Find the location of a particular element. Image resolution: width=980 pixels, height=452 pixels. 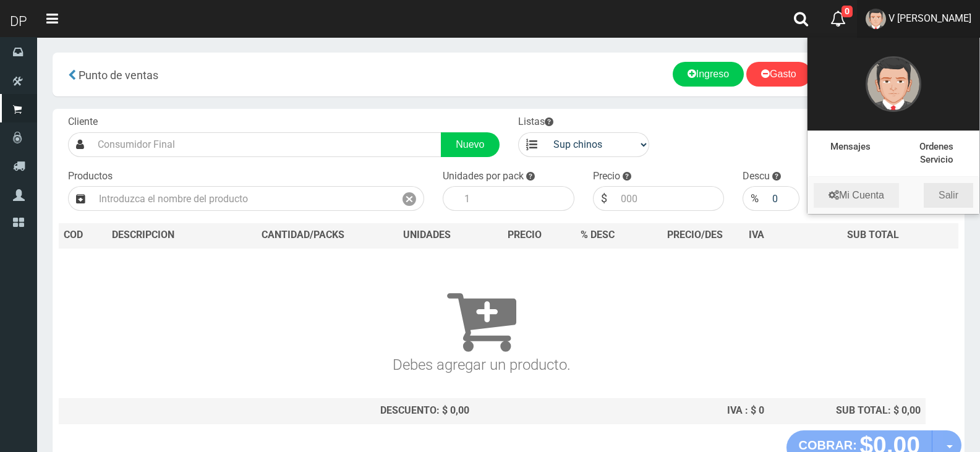

input: 1 is located at coordinates (516, 199).